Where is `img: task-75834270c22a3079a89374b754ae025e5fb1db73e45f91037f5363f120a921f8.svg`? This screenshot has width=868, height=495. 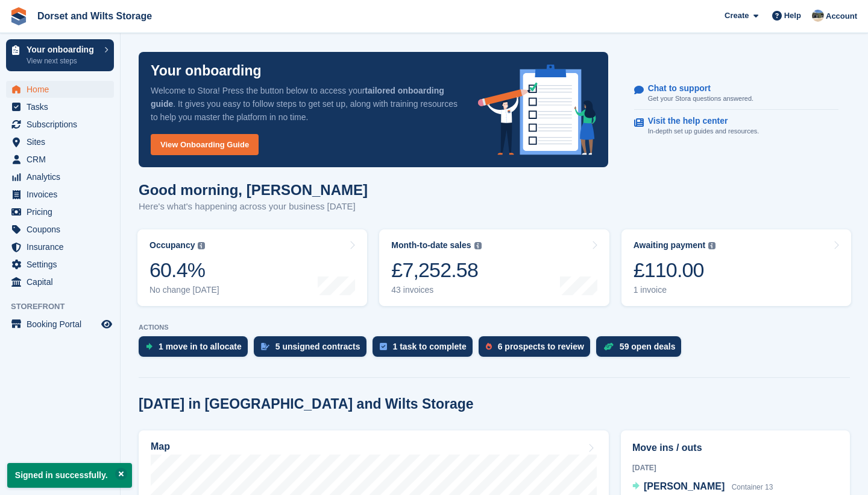
img: task-75834270c22a3079a89374b754ae025e5fb1db73e45f91037f5363f120a921f8.svg is located at coordinates (383, 346).